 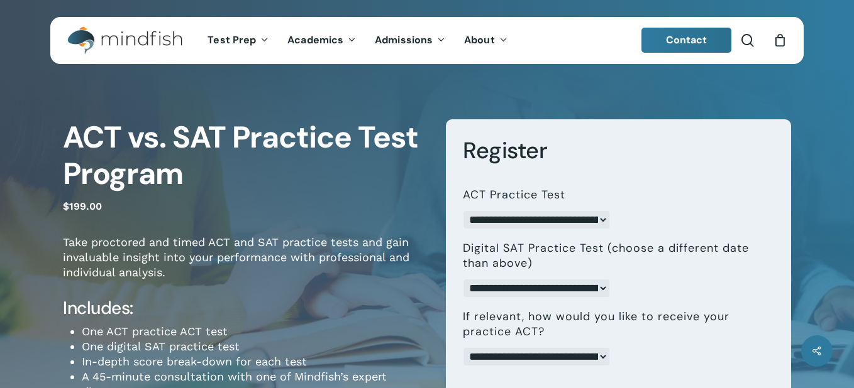 I want to click on a: Academics, so click(x=321, y=40).